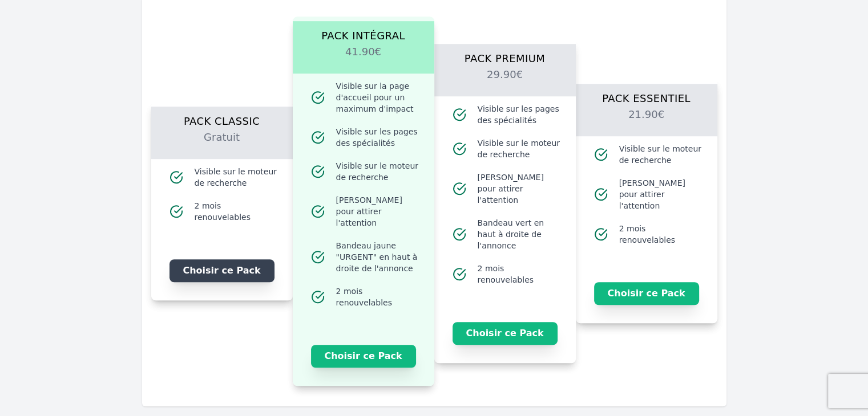 This screenshot has height=416, width=868. Describe the element at coordinates (647, 95) in the screenshot. I see `h1: Pack Essentiel` at that location.